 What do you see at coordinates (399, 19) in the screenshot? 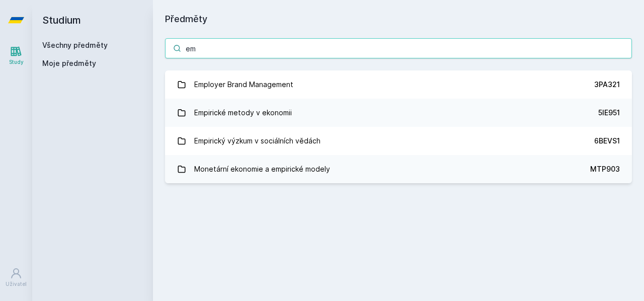
I see `h1: Předměty` at bounding box center [399, 19].